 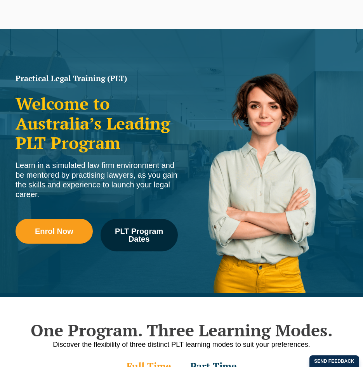 What do you see at coordinates (139, 235) in the screenshot?
I see `span: PLT Program Dates` at bounding box center [139, 235].